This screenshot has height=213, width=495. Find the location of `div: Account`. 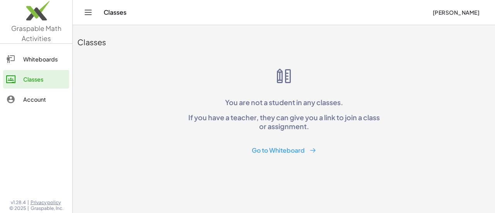

div: Account is located at coordinates (44, 99).